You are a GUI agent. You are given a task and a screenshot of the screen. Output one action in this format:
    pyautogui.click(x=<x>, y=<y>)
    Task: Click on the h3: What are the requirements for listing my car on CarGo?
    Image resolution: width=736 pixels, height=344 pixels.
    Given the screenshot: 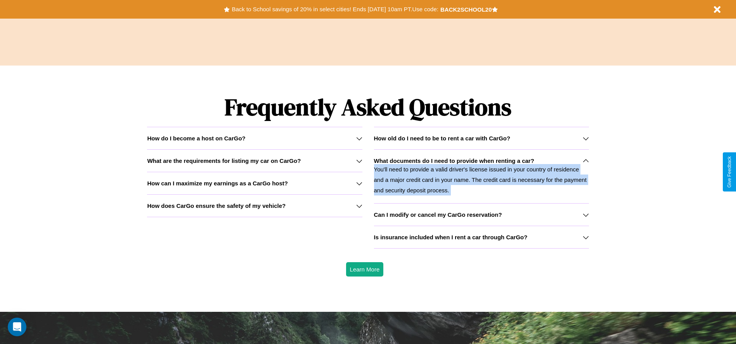 What is the action you would take?
    pyautogui.click(x=224, y=161)
    